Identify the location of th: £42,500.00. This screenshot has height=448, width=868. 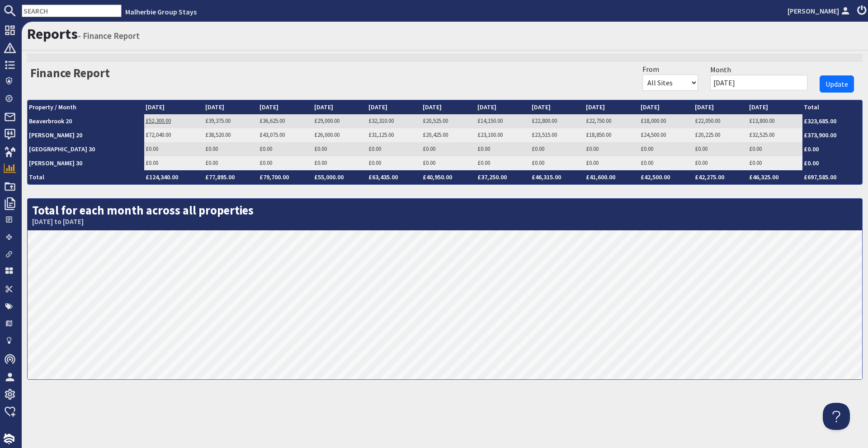
(666, 177).